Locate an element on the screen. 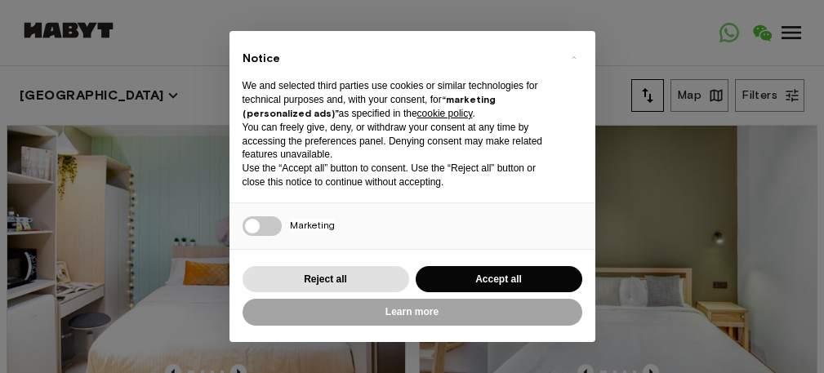 The width and height of the screenshot is (824, 373). button: Reject all is located at coordinates (326, 279).